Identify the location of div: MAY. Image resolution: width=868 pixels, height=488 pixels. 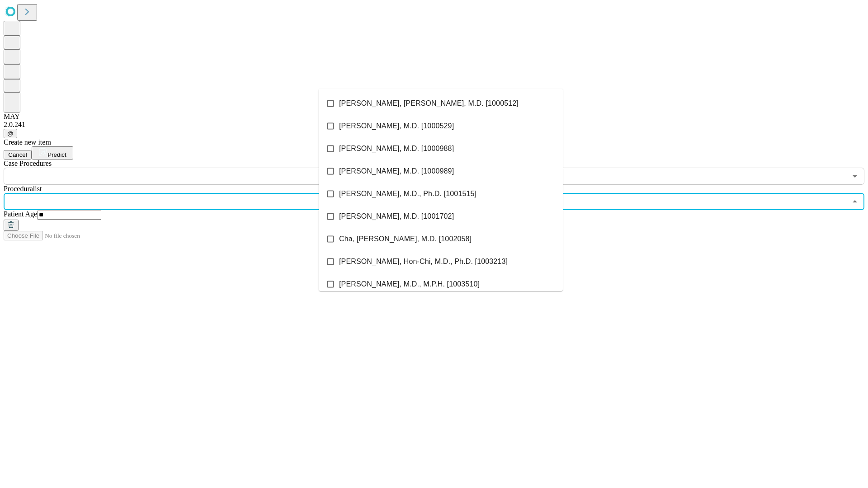
(434, 116).